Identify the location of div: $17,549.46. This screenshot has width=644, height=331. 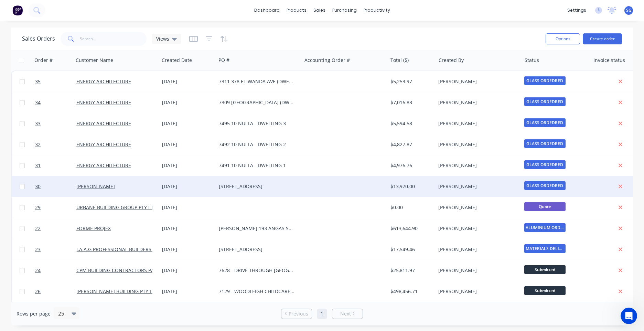
(411, 249).